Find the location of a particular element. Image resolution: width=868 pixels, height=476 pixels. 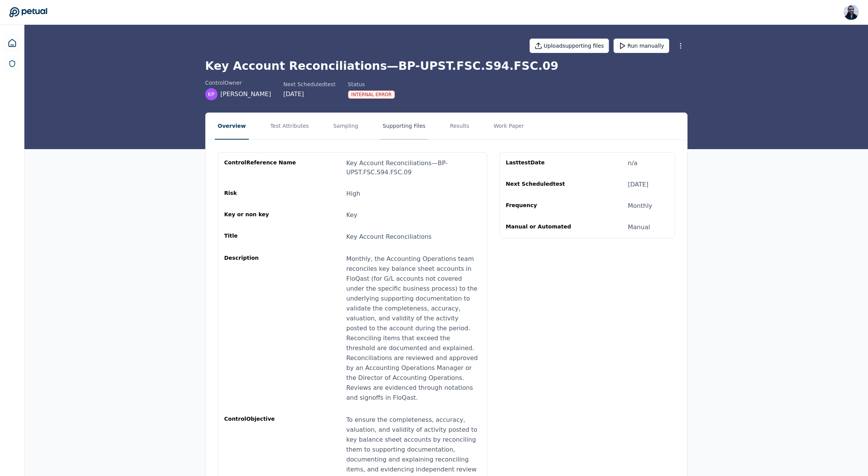

button: Results is located at coordinates (459, 126).